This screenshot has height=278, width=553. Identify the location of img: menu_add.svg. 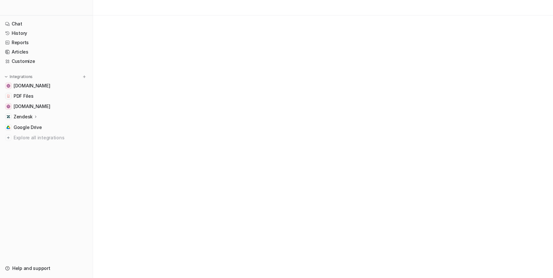
(84, 77).